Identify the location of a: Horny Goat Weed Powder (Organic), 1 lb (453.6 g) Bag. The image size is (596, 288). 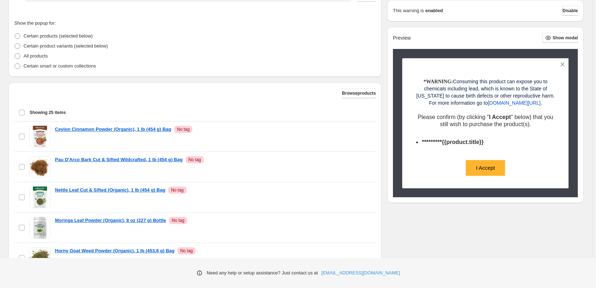
(115, 250).